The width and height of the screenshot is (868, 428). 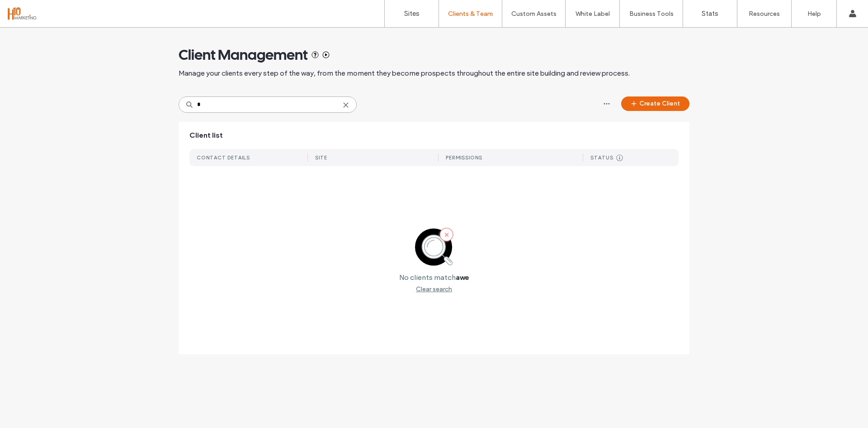 What do you see at coordinates (223, 157) in the screenshot?
I see `div: CONTACT DETAILS` at bounding box center [223, 157].